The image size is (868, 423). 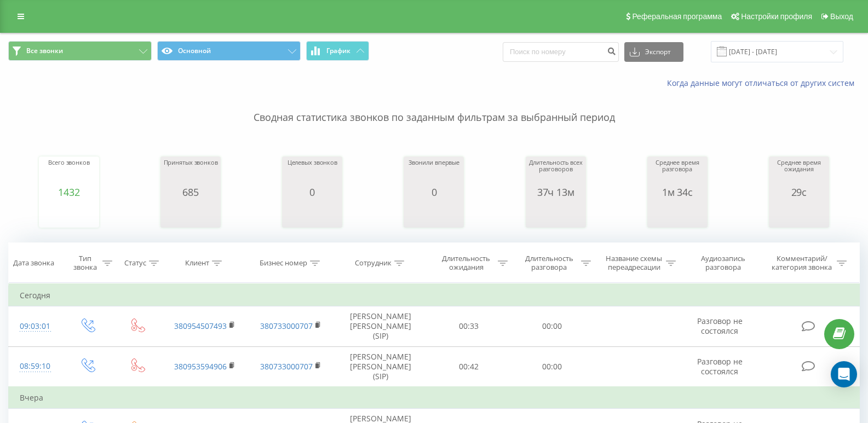 What do you see at coordinates (802, 263) in the screenshot?
I see `div: Комментарий/категория звонка` at bounding box center [802, 263].